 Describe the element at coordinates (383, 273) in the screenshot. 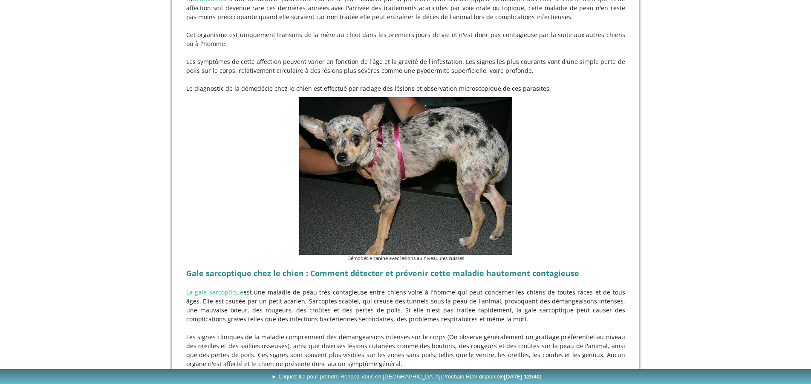

I see `strong: Gale sarcoptique chez le chien : Comment détecter et prévenir cette maladie hautement contagieuse` at that location.